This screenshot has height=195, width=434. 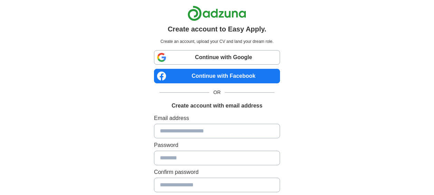 I want to click on img: Adzuna logo, so click(x=217, y=13).